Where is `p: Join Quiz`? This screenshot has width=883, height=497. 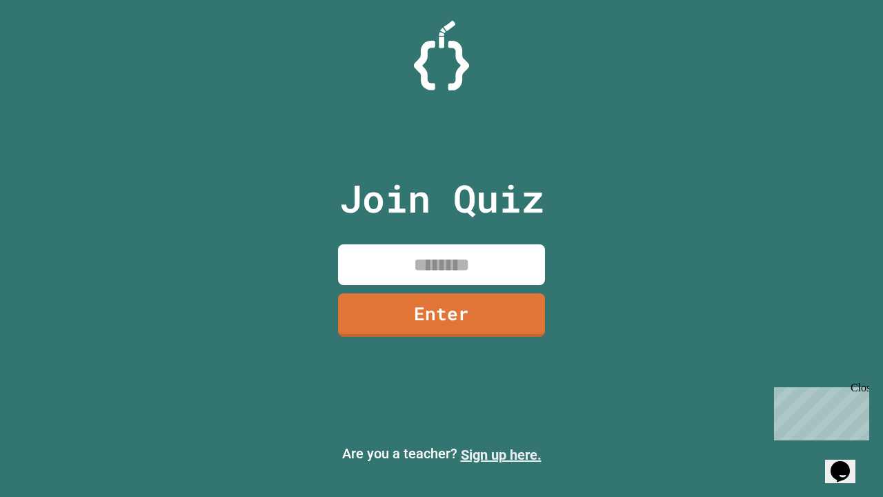 p: Join Quiz is located at coordinates (442, 198).